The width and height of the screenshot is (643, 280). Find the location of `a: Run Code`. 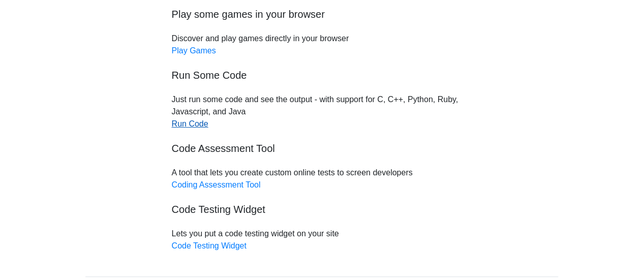

a: Run Code is located at coordinates (190, 123).